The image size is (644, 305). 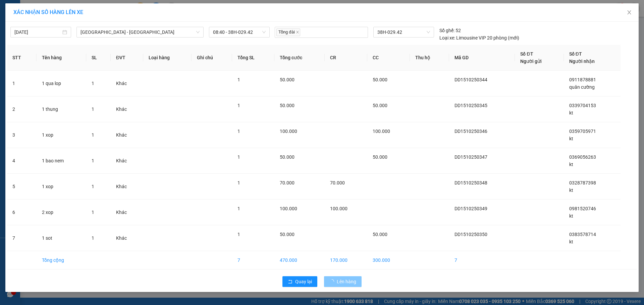 I want to click on th: Thu hộ, so click(x=430, y=58).